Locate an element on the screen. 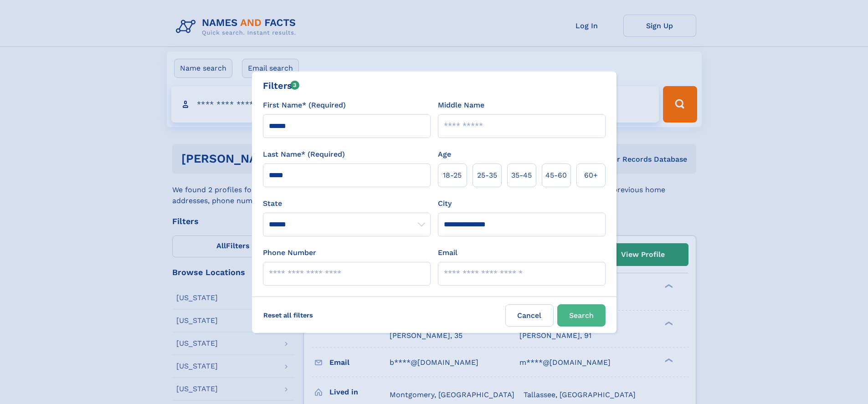 The image size is (868, 404). label: City is located at coordinates (445, 204).